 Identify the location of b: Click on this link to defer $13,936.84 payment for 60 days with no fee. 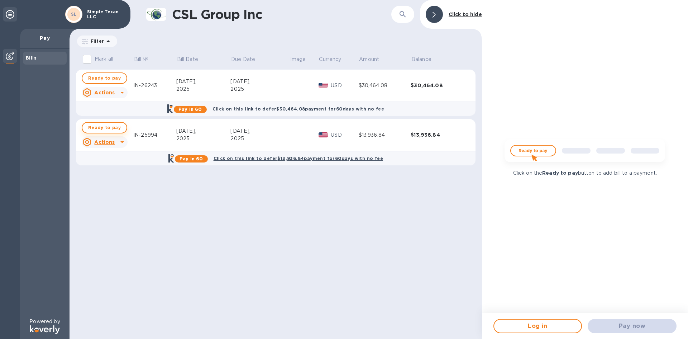
(298, 158).